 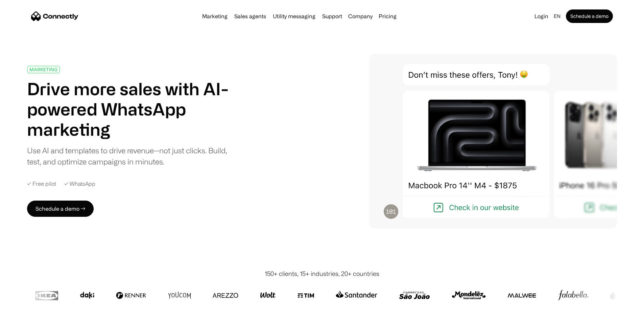 I want to click on a: Pricing, so click(x=387, y=16).